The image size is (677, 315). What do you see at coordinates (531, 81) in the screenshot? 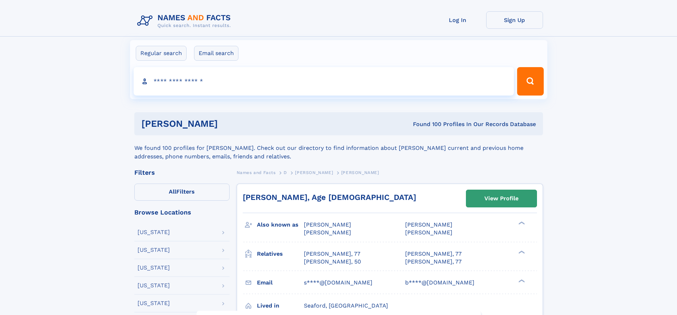
I see `button: Search Button` at bounding box center [531, 81].